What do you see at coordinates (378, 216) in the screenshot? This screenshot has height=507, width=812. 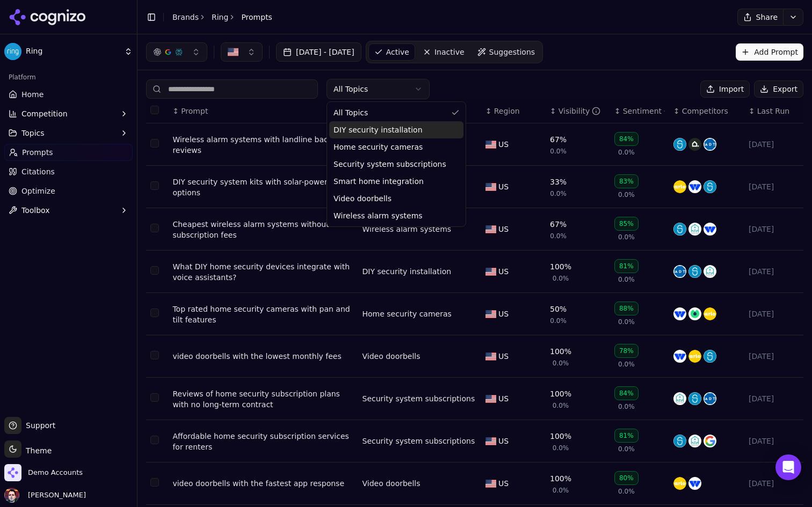 I see `span: Wireless alarm systems` at bounding box center [378, 216].